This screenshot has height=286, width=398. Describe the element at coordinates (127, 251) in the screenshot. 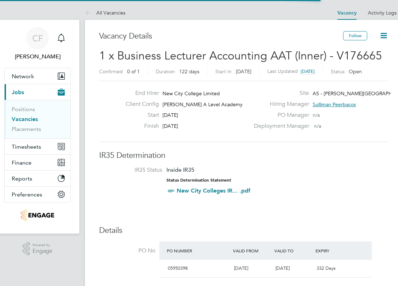

I see `label: PO No` at that location.